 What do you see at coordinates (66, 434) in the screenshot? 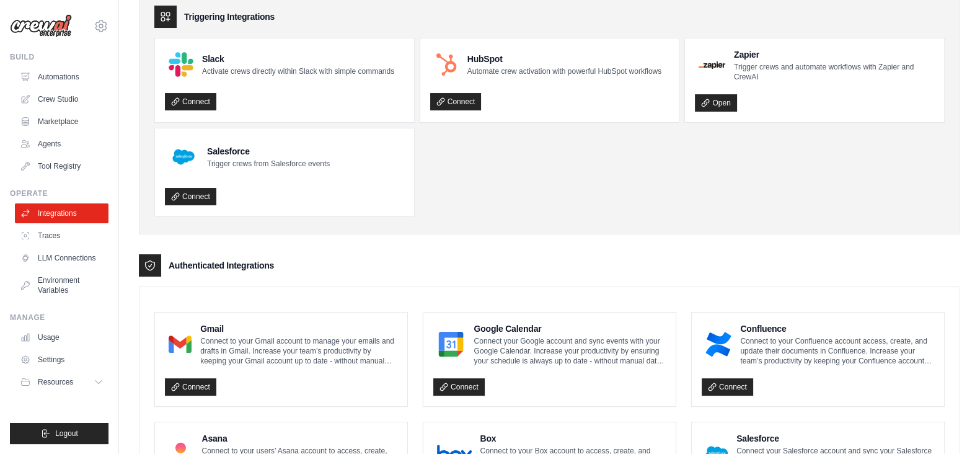
I see `span: Logout` at bounding box center [66, 434].